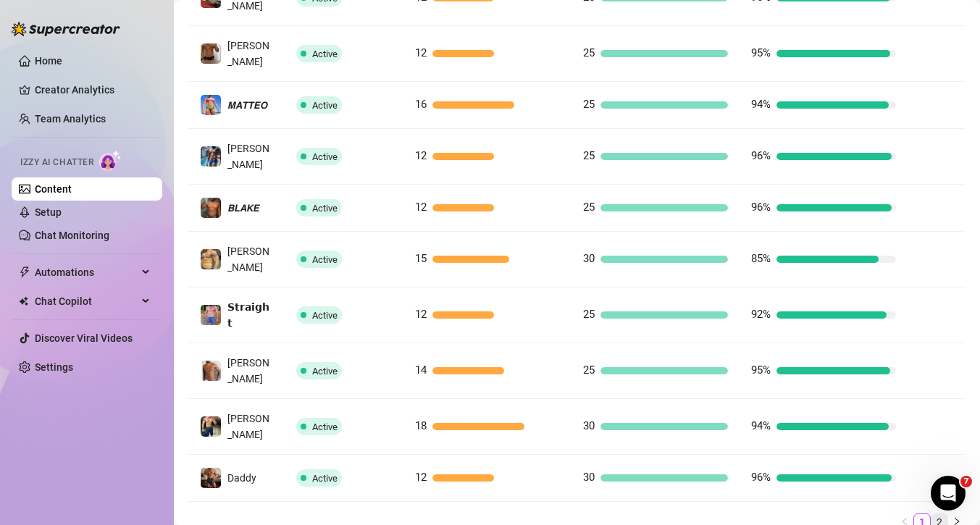 The width and height of the screenshot is (980, 525). Describe the element at coordinates (761, 259) in the screenshot. I see `span: 85%` at that location.